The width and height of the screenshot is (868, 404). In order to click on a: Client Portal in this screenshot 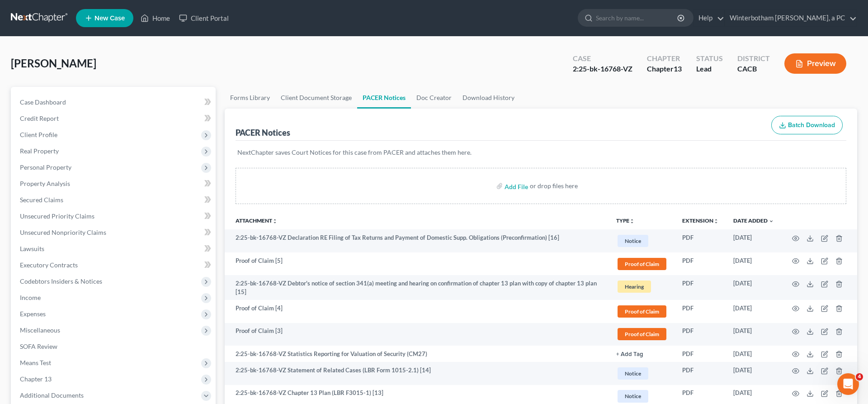, I will do `click(204, 18)`.